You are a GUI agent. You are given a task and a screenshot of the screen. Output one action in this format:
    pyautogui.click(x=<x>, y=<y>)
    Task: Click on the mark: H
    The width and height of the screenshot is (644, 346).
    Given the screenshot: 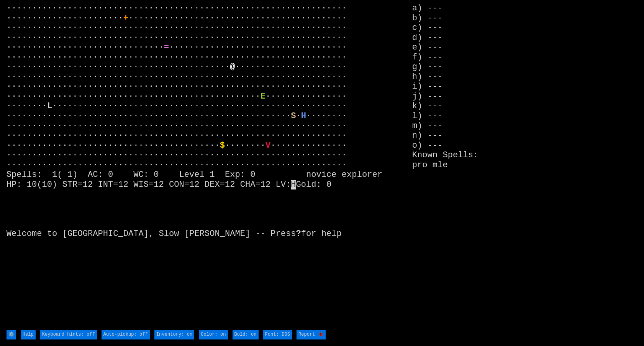 What is the action you would take?
    pyautogui.click(x=293, y=185)
    